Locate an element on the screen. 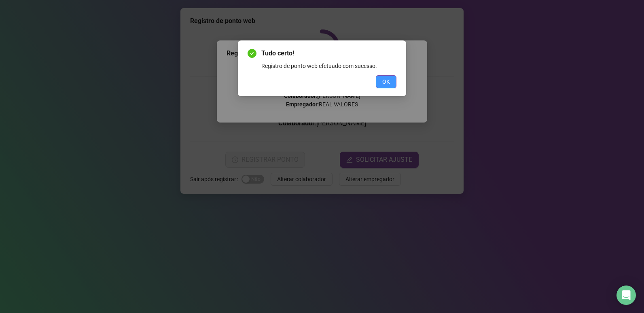 The width and height of the screenshot is (644, 313). span: check-circle is located at coordinates (252, 53).